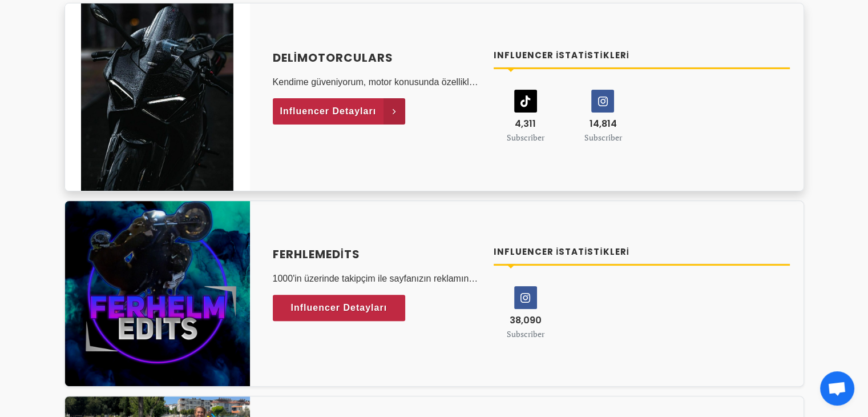 The height and width of the screenshot is (417, 868). Describe the element at coordinates (377, 254) in the screenshot. I see `a: FerhlemEdits` at that location.